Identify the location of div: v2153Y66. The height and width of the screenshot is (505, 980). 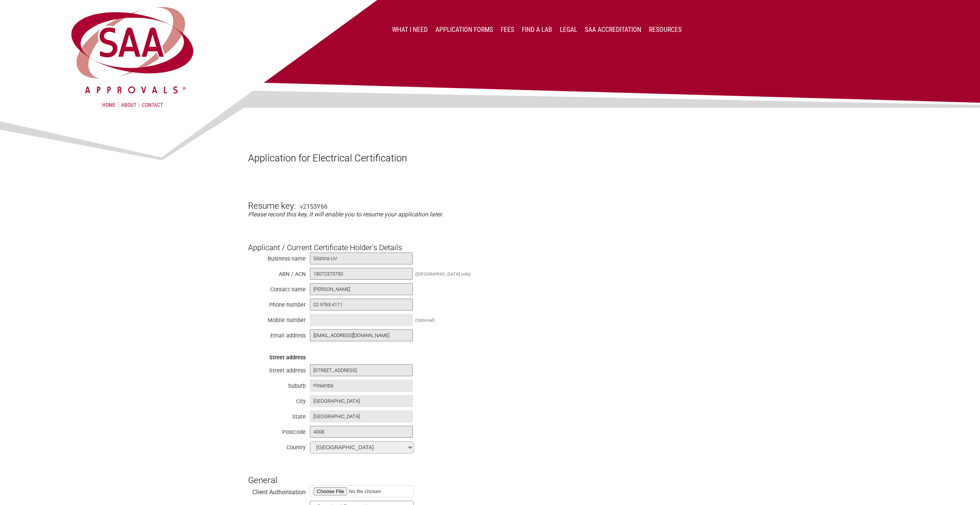
(314, 206).